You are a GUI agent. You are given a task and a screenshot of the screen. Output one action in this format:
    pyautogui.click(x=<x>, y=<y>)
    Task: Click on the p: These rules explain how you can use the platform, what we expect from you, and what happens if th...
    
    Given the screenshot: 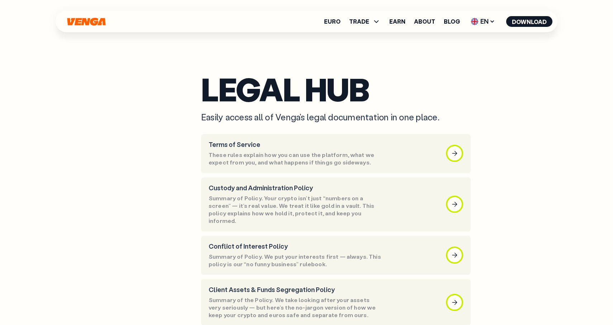 What is the action you would take?
    pyautogui.click(x=296, y=159)
    